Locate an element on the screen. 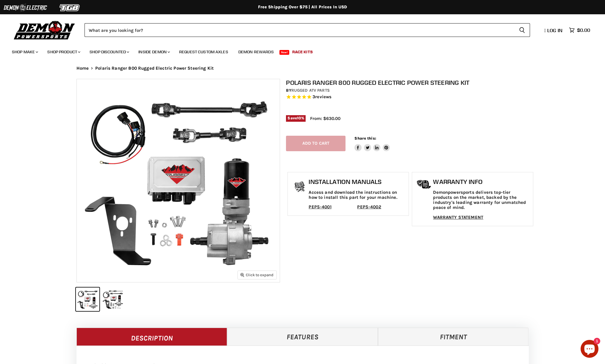 The width and height of the screenshot is (605, 364). inbox-online-store-chat: Shopify online store chat is located at coordinates (589, 349).